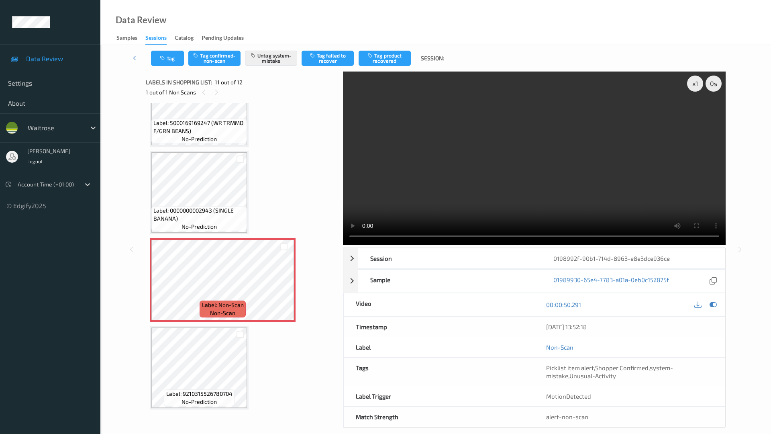 Image resolution: width=771 pixels, height=434 pixels. What do you see at coordinates (714, 84) in the screenshot?
I see `div: 0 s` at bounding box center [714, 84].